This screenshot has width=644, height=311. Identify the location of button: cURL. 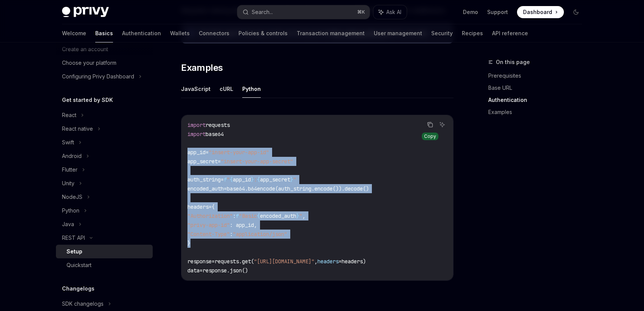
(227, 89).